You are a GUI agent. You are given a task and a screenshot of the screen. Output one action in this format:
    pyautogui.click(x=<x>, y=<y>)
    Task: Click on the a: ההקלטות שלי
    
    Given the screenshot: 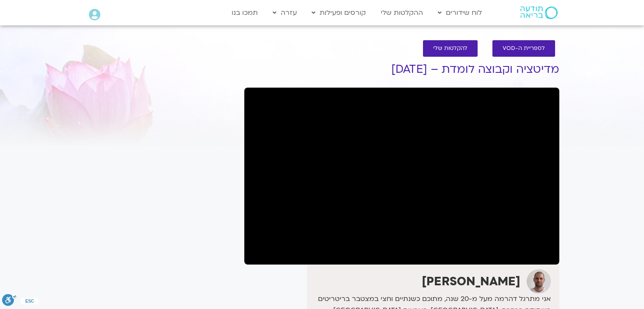 What is the action you would take?
    pyautogui.click(x=402, y=13)
    